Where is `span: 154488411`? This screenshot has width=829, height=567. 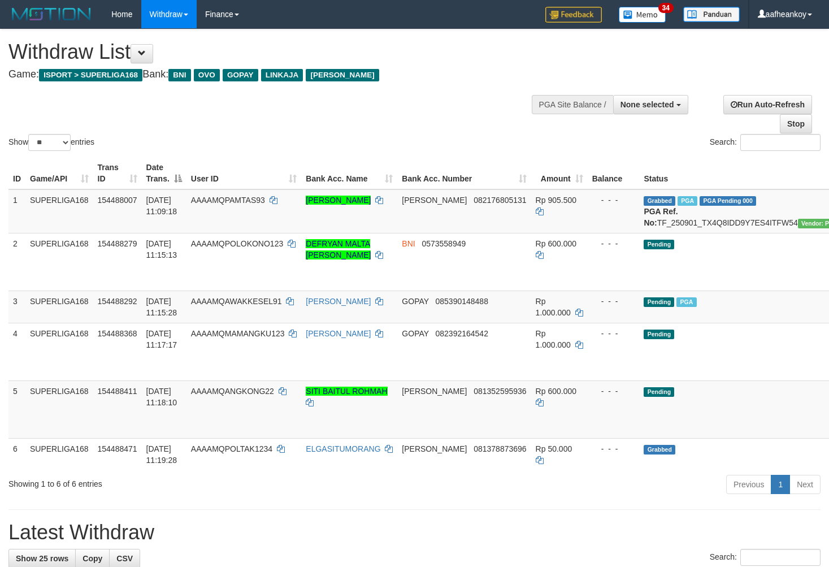 span: 154488411 is located at coordinates (118, 391).